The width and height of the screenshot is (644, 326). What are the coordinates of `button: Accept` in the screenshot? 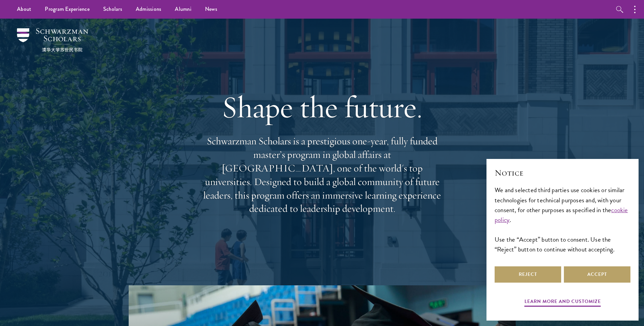 It's located at (597, 275).